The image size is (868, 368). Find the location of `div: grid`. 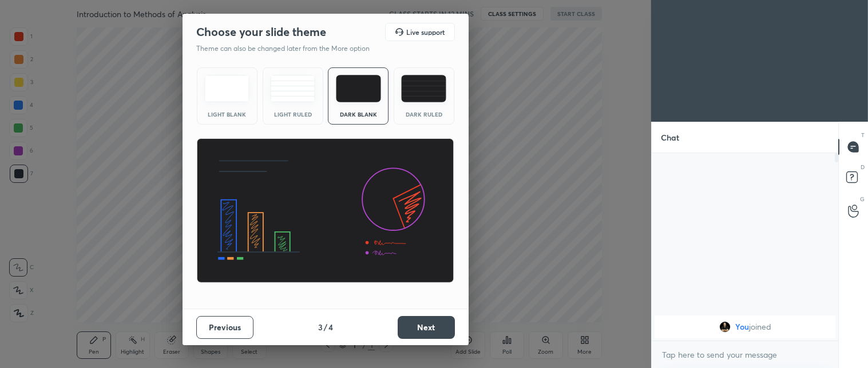

div: grid is located at coordinates (745, 327).